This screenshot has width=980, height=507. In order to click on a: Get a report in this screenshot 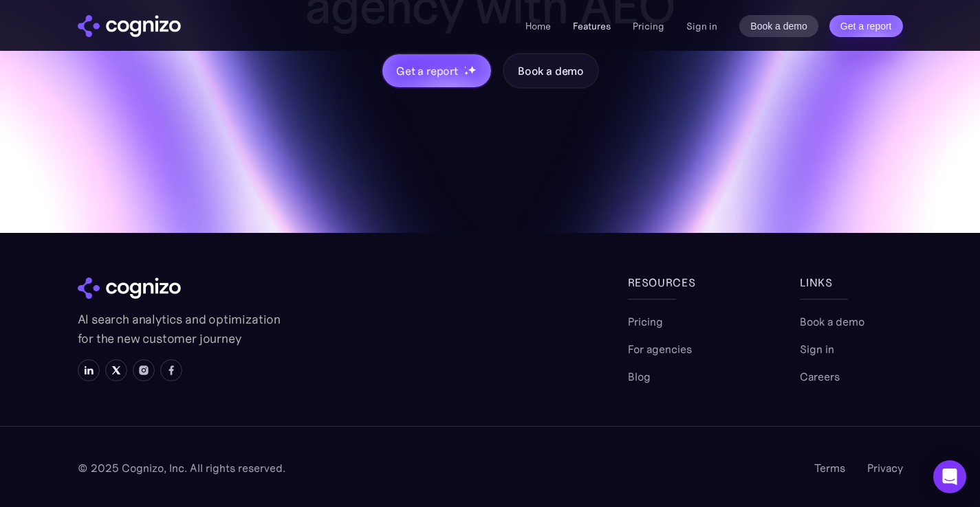, I will do `click(866, 26)`.